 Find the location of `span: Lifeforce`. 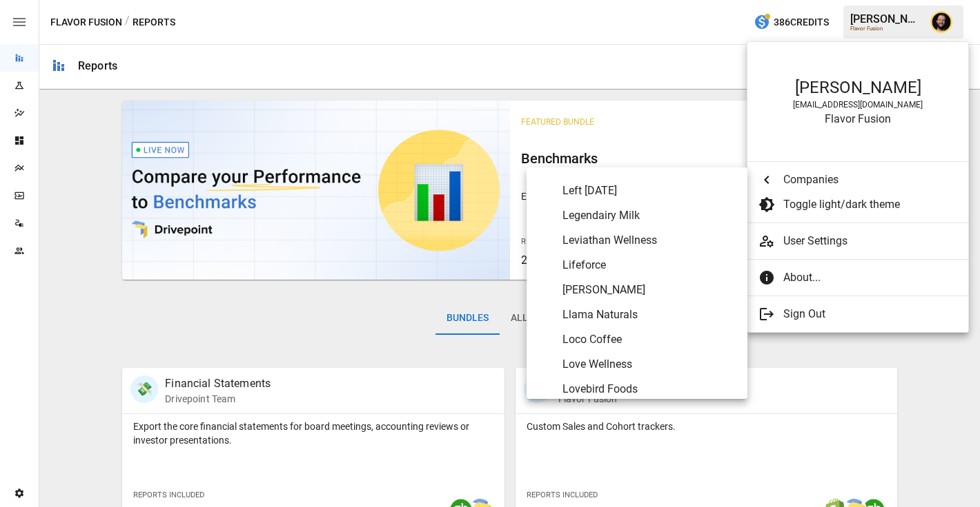

span: Lifeforce is located at coordinates (649, 265).